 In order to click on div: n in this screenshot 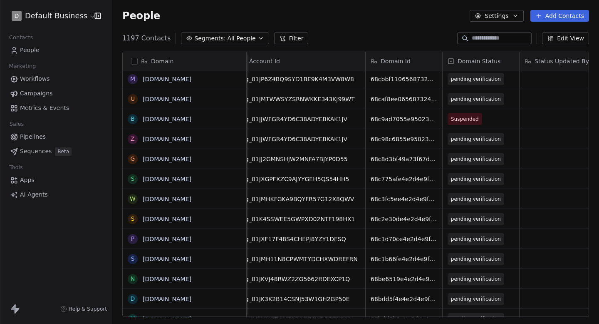, I will do `click(133, 278)`.